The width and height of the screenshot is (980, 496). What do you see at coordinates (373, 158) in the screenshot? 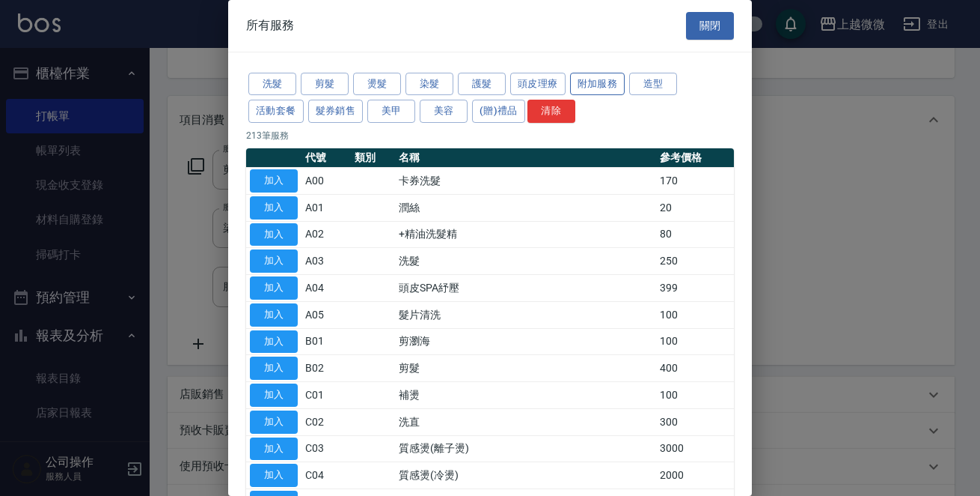
I see `th: 類別` at bounding box center [373, 158].